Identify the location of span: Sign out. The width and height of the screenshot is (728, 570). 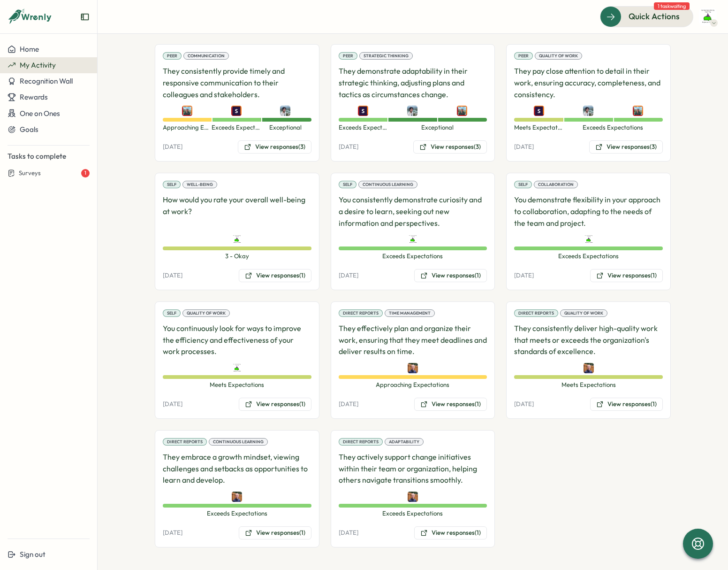
(32, 554).